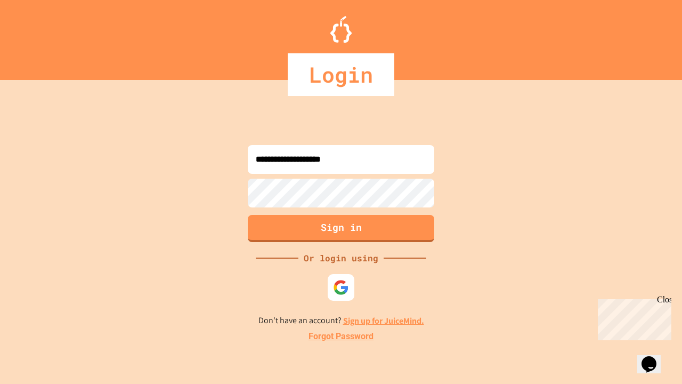 This screenshot has width=682, height=384. What do you see at coordinates (39, 36) in the screenshot?
I see `div: Chat with us now!Close` at bounding box center [39, 36].